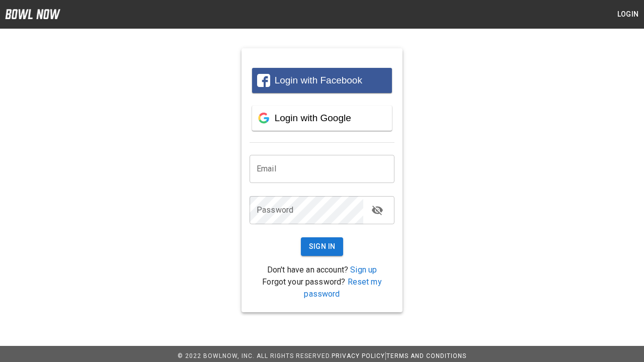 Image resolution: width=644 pixels, height=362 pixels. I want to click on span: © 2022 BowlNow, Inc. All Rights Reserved., so click(255, 356).